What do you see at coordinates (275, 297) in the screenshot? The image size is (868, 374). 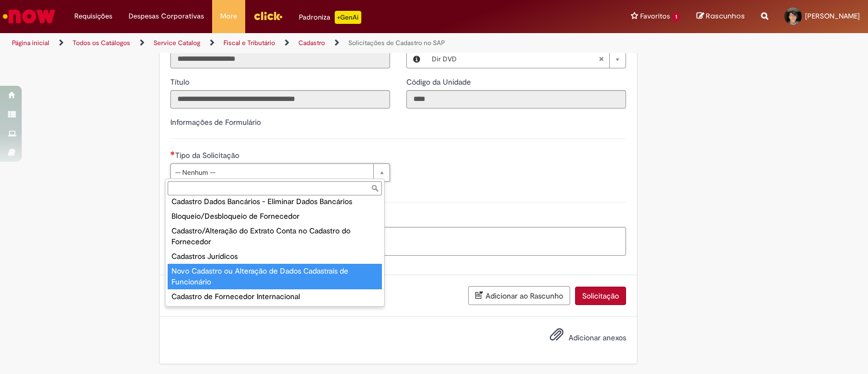 I see `div: Cadastro de Fornecedor Internacional` at bounding box center [275, 297].